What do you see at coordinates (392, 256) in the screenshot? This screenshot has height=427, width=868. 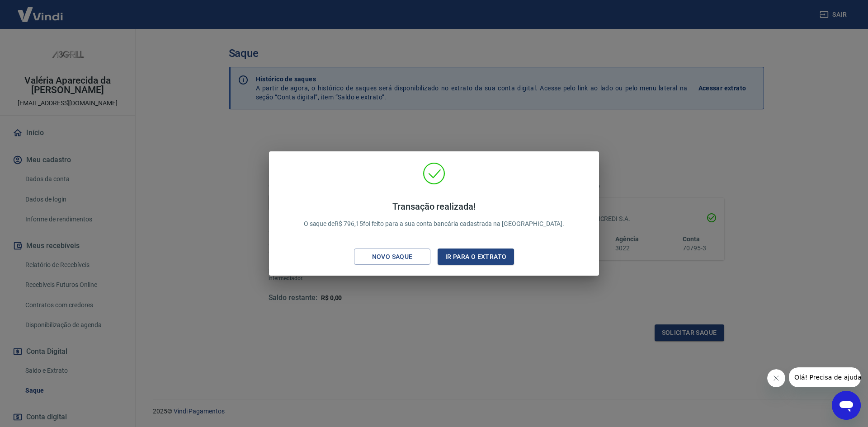 I see `div: Novo saque` at bounding box center [392, 256].